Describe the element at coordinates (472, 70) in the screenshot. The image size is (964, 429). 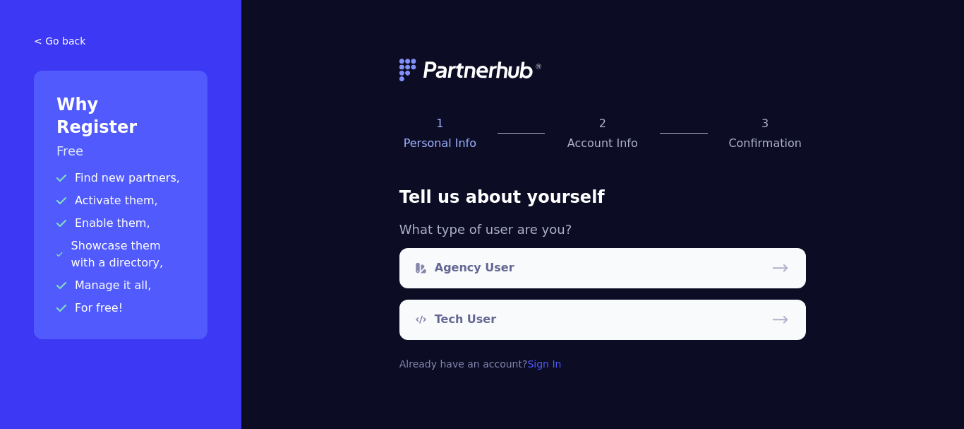
I see `img: logo` at that location.